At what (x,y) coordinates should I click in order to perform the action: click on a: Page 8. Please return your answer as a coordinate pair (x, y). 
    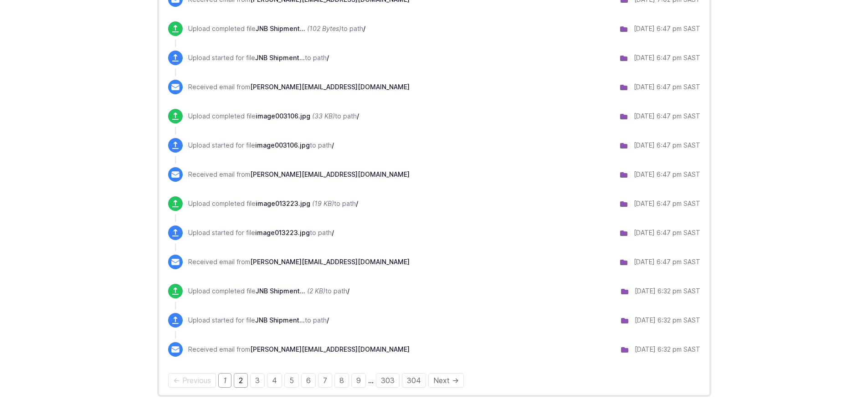
    Looking at the image, I should click on (342, 381).